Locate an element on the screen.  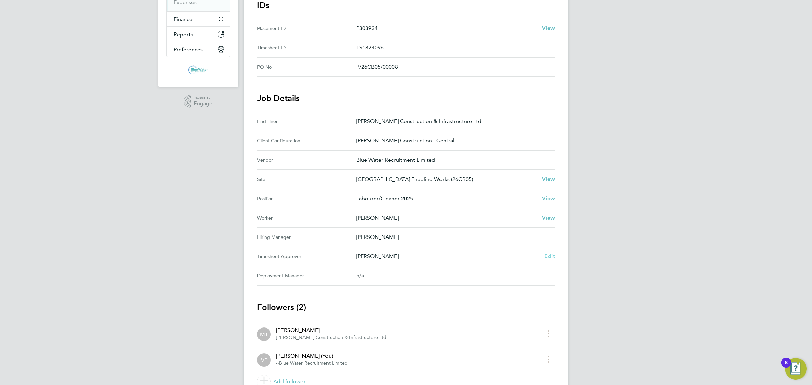
div: End Hirer is located at coordinates (307, 121).